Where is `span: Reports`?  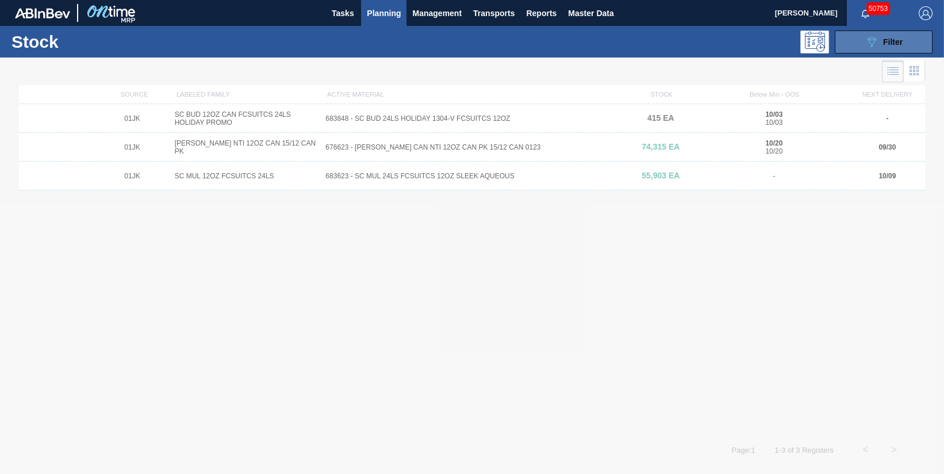
span: Reports is located at coordinates (541, 13).